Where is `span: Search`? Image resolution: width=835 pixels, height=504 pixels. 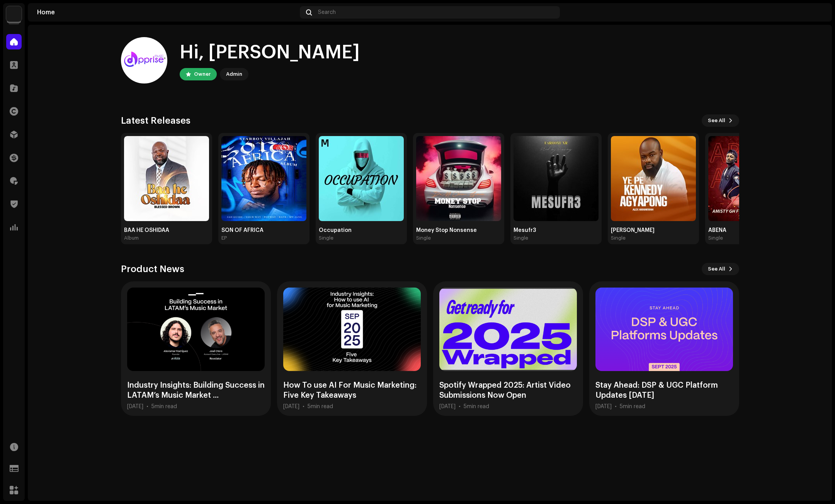
span: Search is located at coordinates (327, 13).